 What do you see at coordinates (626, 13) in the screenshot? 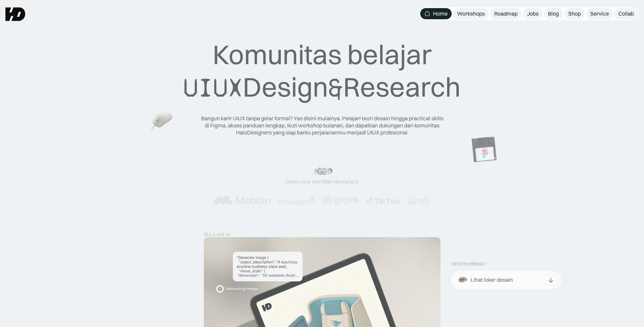
I see `a: Collab` at bounding box center [626, 13].